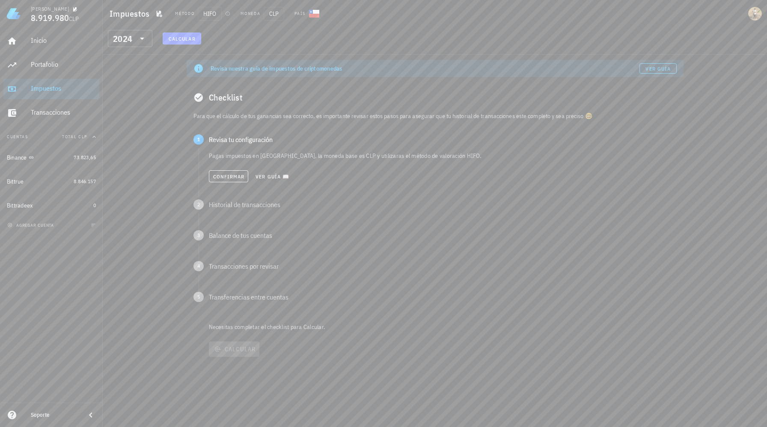 The height and width of the screenshot is (427, 767). I want to click on a: Impuestos, so click(51, 89).